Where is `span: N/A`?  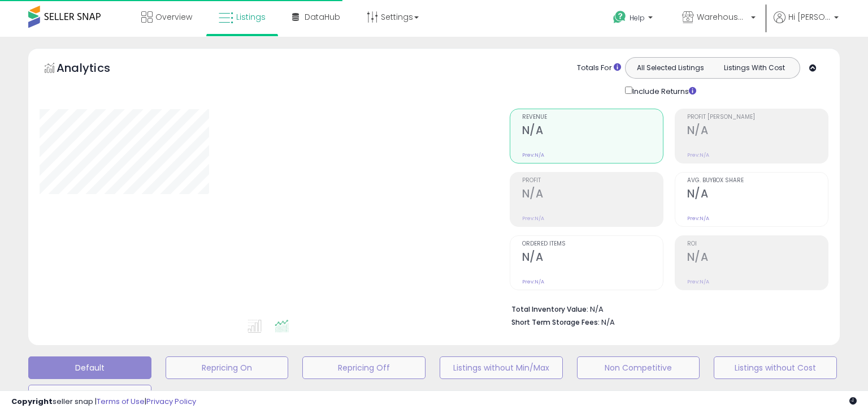
span: N/A is located at coordinates (608, 322).